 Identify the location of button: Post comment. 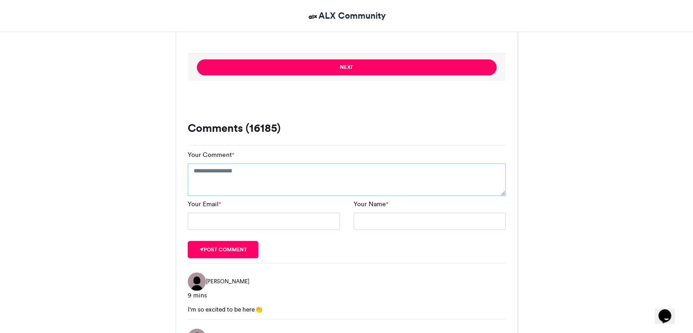
(223, 249).